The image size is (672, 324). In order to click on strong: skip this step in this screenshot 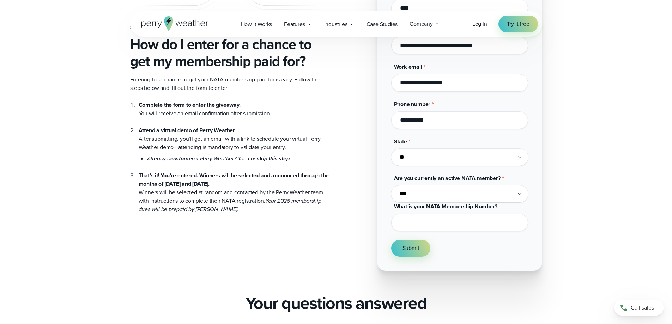, I will do `click(273, 158)`.